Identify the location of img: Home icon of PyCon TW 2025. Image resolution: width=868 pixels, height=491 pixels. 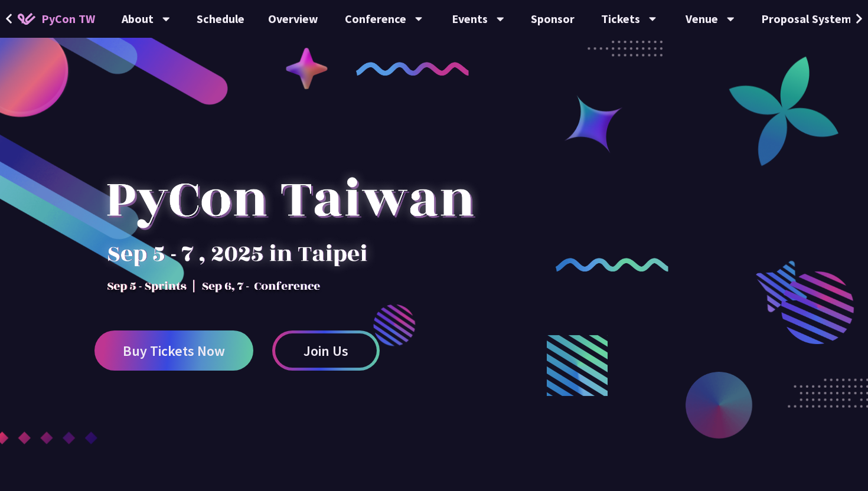
(27, 19).